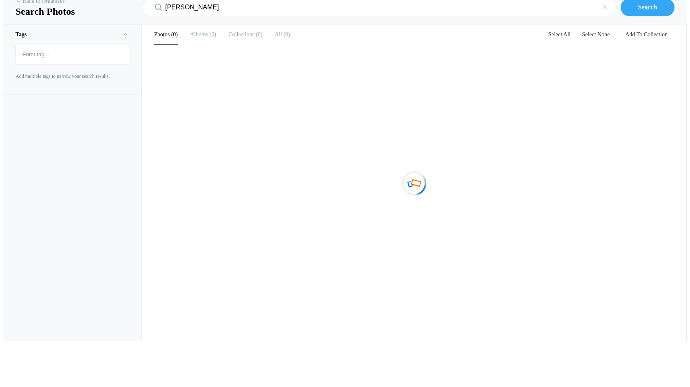 This screenshot has width=690, height=387. What do you see at coordinates (162, 34) in the screenshot?
I see `b: Photos` at bounding box center [162, 34].